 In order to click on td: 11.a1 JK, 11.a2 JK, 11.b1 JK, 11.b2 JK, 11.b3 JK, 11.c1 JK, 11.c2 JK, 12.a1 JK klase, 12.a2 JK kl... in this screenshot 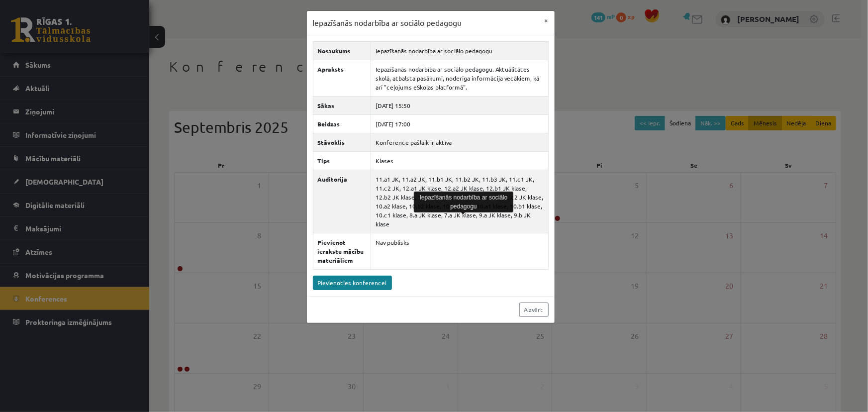, I will do `click(459, 201)`.